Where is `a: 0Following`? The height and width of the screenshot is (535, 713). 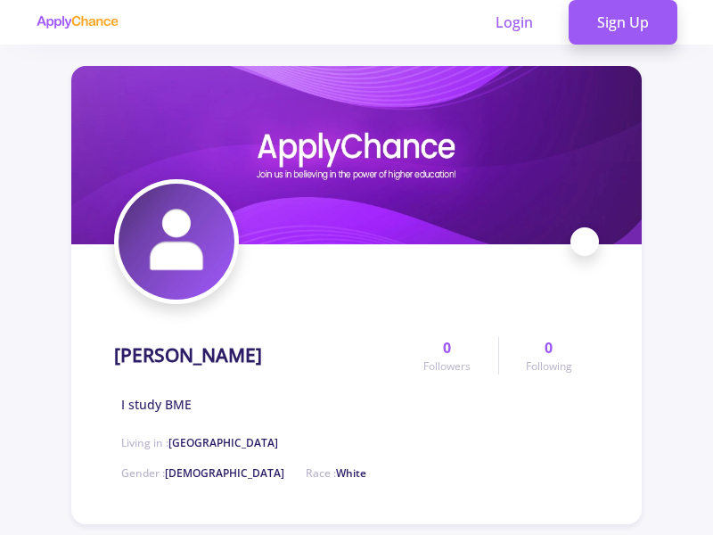 a: 0Following is located at coordinates (548, 356).